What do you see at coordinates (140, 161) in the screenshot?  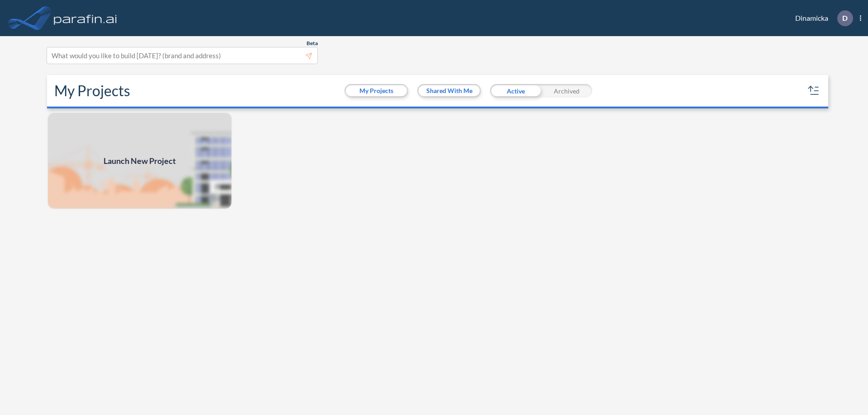 I see `span: Launch New Project` at bounding box center [140, 161].